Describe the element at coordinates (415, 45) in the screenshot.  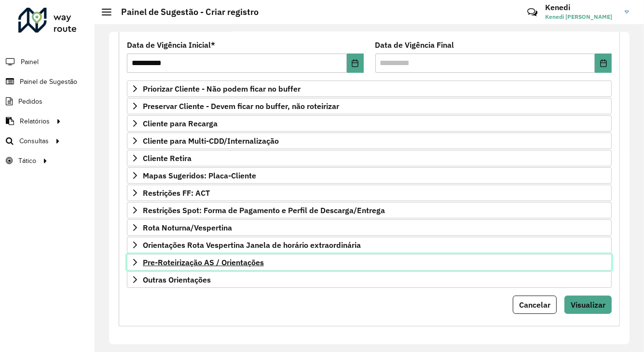
I see `label: Data de Vigência Final` at that location.